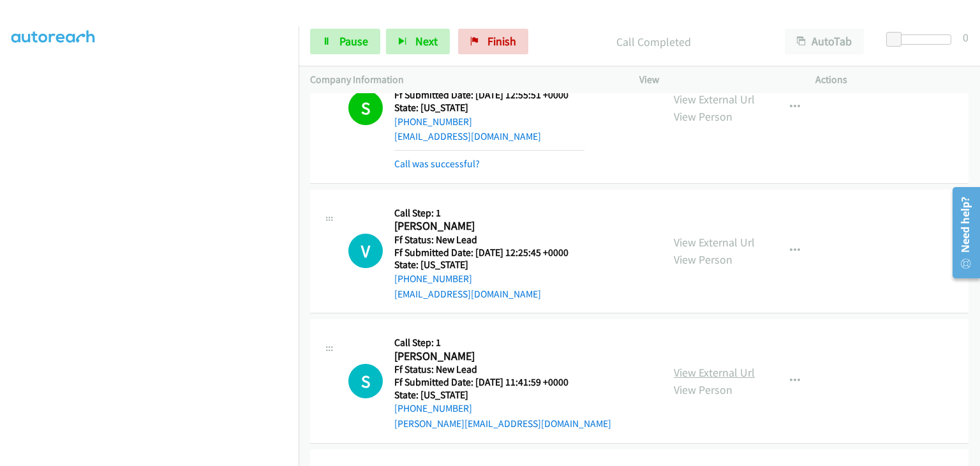 This screenshot has height=466, width=980. I want to click on p: Call Completed, so click(653, 41).